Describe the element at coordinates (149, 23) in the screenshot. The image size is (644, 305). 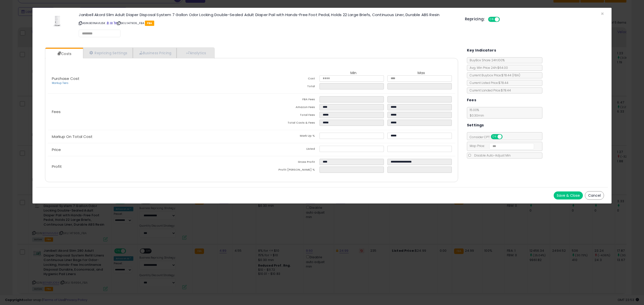
I see `span: FBA` at that location.